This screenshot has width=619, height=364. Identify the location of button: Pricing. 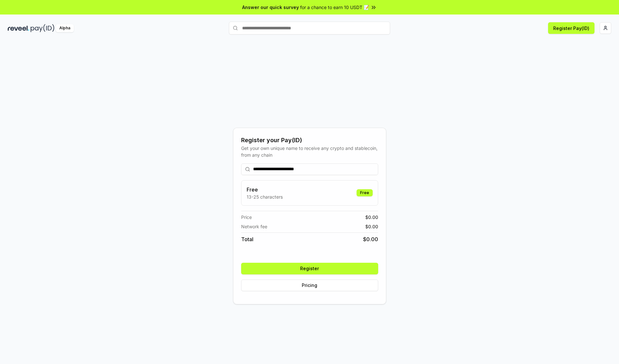
(309, 285).